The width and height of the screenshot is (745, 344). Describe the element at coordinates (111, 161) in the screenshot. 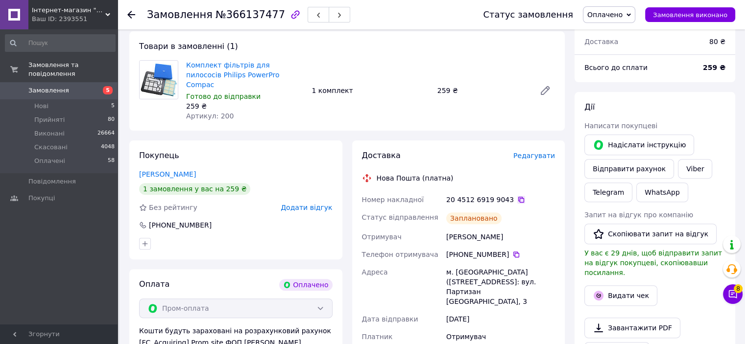

I see `span: 58` at that location.